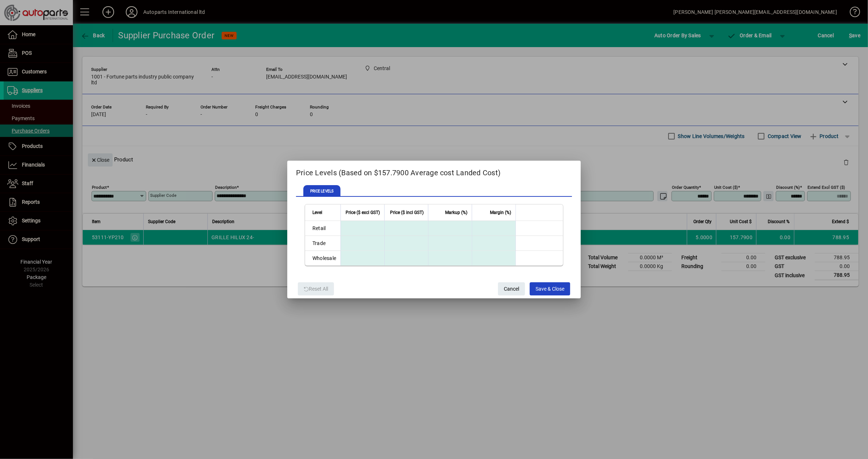 The height and width of the screenshot is (459, 868). What do you see at coordinates (317, 213) in the screenshot?
I see `span: Level` at bounding box center [317, 213].